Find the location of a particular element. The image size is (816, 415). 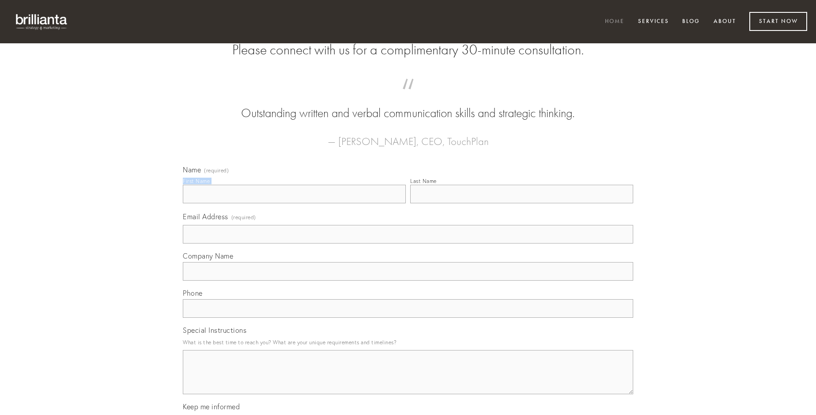

blockquote: Outstanding written and verbal communication skills and strategic thinking. is located at coordinates (408, 105).